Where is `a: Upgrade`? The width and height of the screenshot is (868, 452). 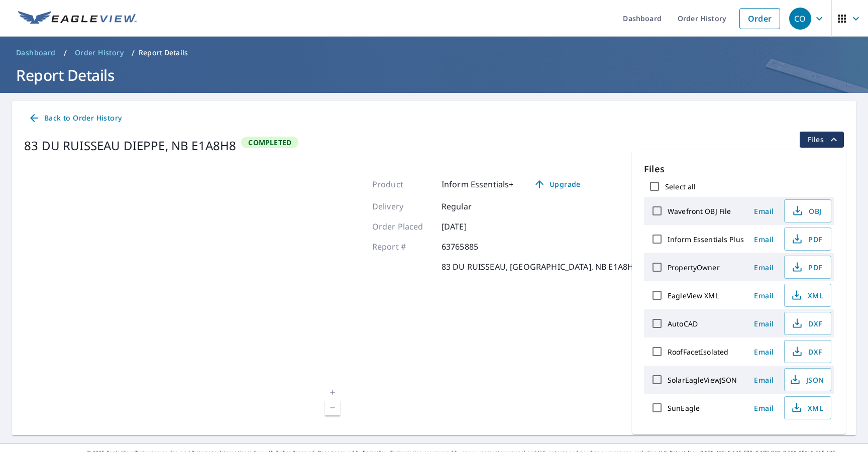 a: Upgrade is located at coordinates (557, 184).